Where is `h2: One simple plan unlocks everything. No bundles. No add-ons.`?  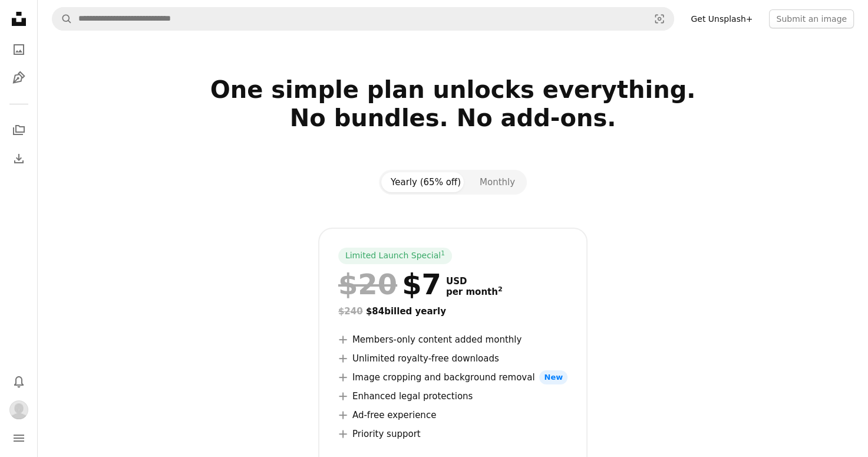
h2: One simple plan unlocks everything. No bundles. No add-ons. is located at coordinates (453, 118).